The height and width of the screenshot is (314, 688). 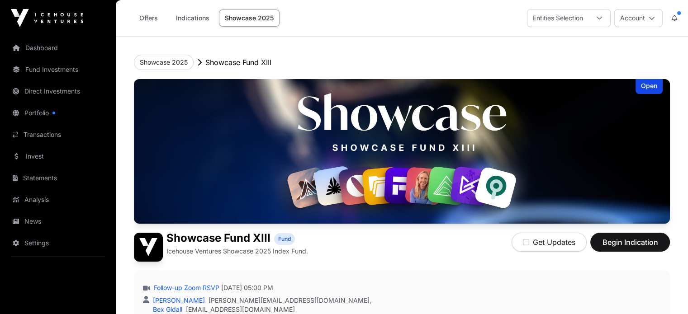 I want to click on div: Chat Widget, so click(x=666, y=293).